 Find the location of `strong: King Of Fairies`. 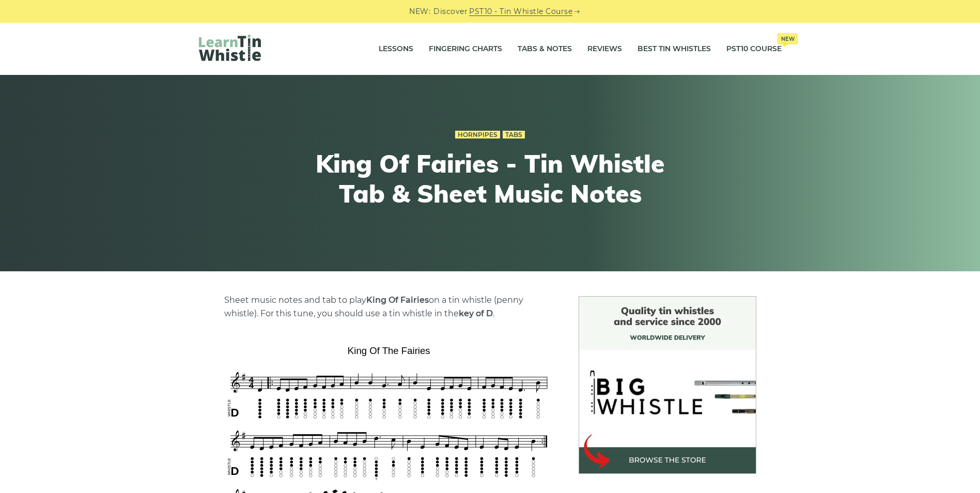

strong: King Of Fairies is located at coordinates (397, 300).